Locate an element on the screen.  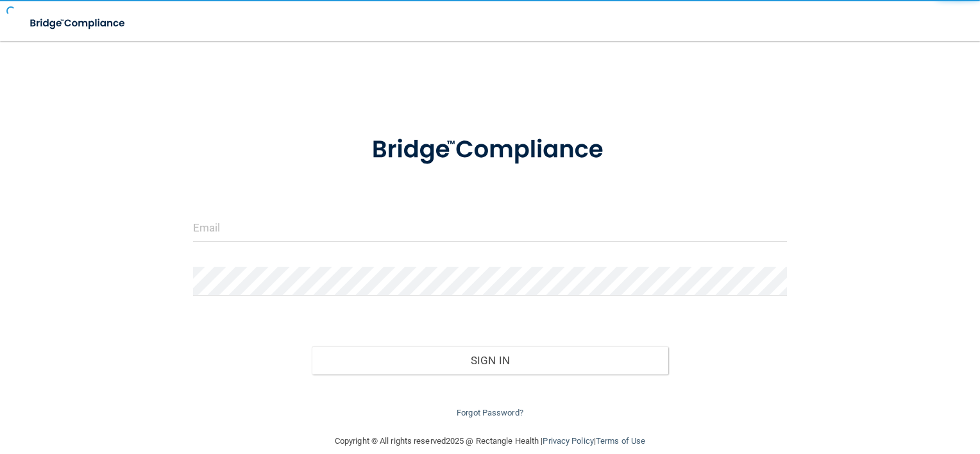
input: Email is located at coordinates (490, 227).